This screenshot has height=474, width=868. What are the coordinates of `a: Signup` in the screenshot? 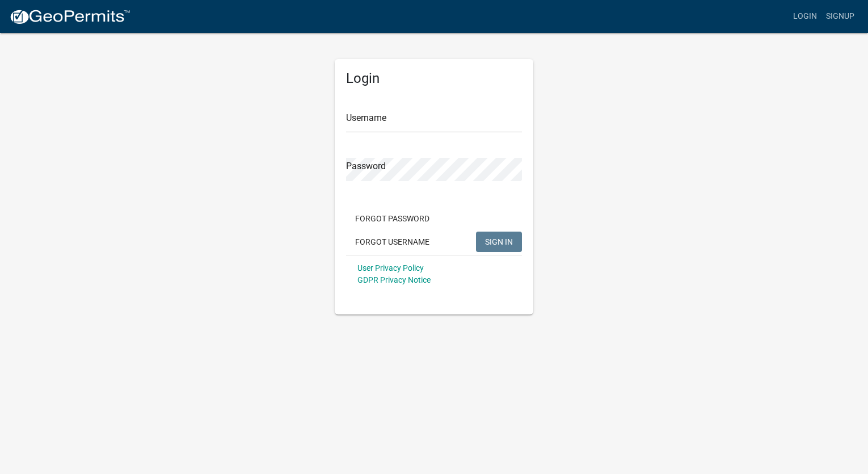 It's located at (840, 16).